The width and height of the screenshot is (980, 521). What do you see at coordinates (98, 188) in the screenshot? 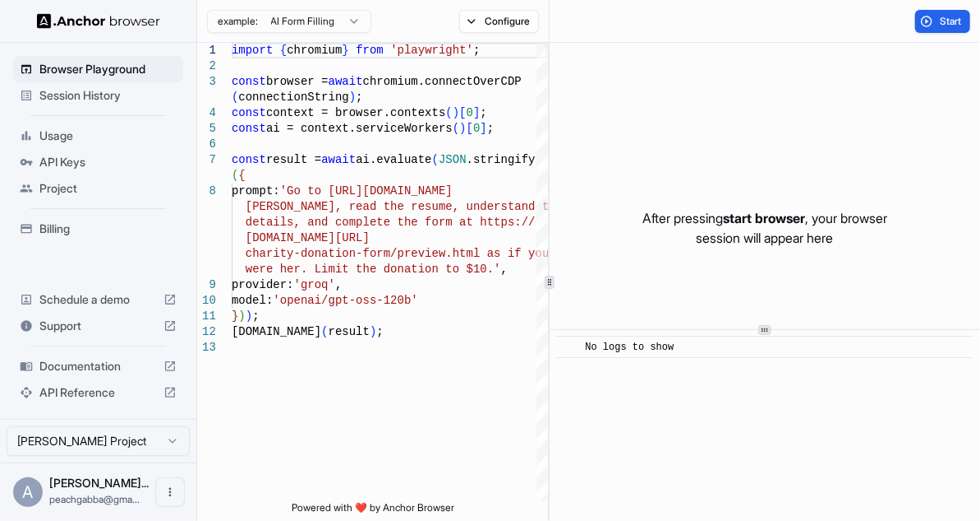
I see `div: Project` at bounding box center [98, 188].